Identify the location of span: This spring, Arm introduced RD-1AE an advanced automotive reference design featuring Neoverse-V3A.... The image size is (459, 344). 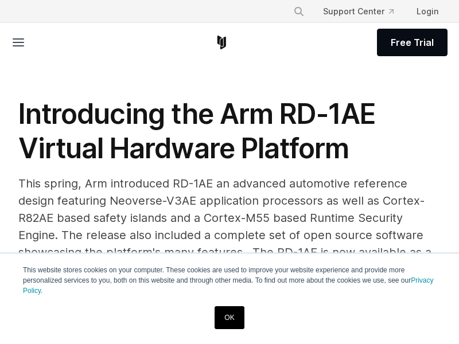
(225, 226).